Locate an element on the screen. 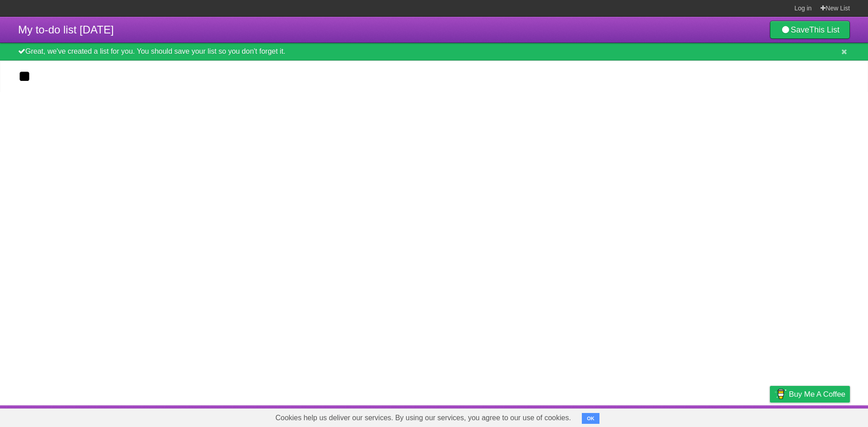 The height and width of the screenshot is (427, 868). a: Developers is located at coordinates (697, 416).